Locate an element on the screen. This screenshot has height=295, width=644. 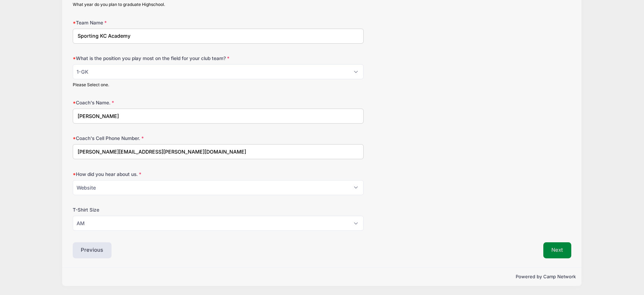
label: T-Shirt Size is located at coordinates (156, 210).